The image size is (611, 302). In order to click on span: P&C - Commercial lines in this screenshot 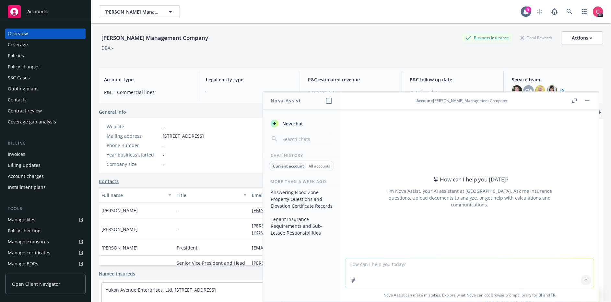, I will do `click(147, 92)`.